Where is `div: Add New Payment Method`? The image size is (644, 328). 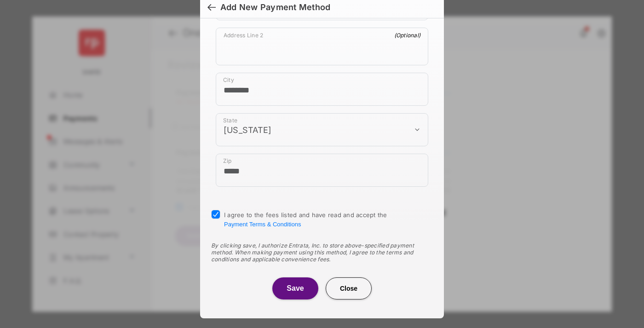 div: Add New Payment Method is located at coordinates (275, 7).